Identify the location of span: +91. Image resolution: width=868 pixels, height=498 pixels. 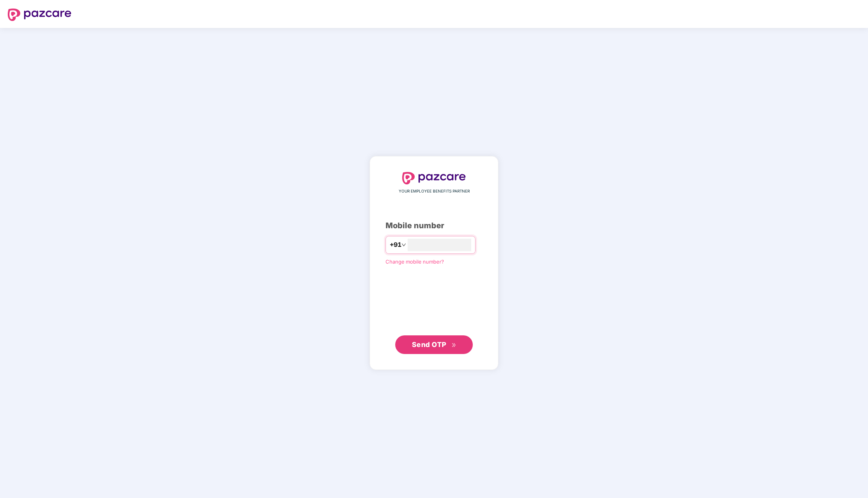
(395, 245).